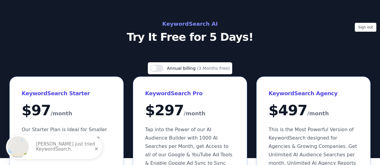  I want to click on h2: KeywordSearch AI, so click(190, 24).